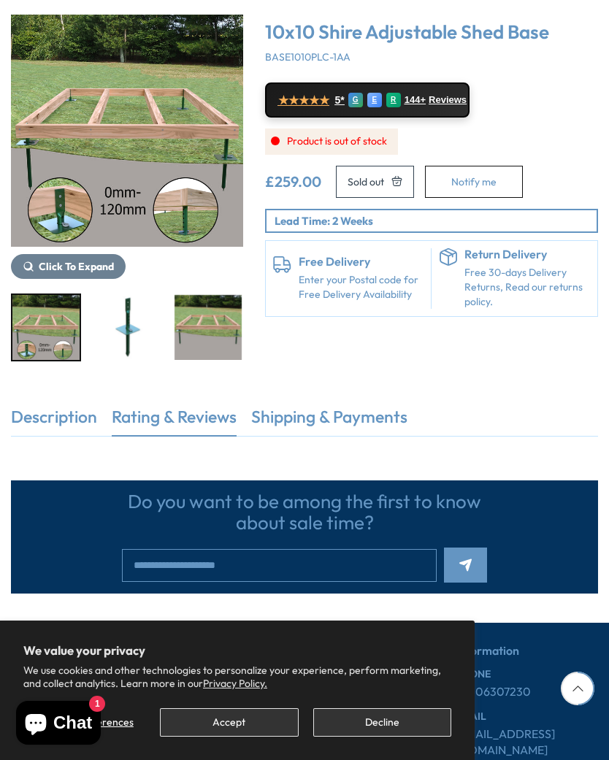 The height and width of the screenshot is (760, 609). What do you see at coordinates (293, 182) in the screenshot?
I see `ins: £259.00` at bounding box center [293, 182].